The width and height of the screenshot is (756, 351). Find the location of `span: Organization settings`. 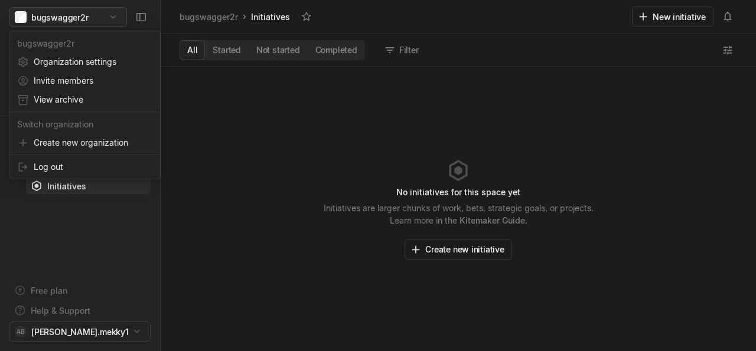

span: Organization settings is located at coordinates (93, 62).